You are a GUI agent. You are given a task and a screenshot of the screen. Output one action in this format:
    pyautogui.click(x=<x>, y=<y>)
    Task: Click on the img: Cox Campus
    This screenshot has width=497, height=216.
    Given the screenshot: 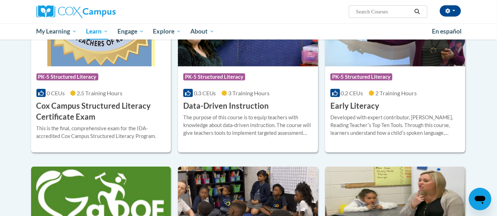 What is the action you would take?
    pyautogui.click(x=76, y=12)
    